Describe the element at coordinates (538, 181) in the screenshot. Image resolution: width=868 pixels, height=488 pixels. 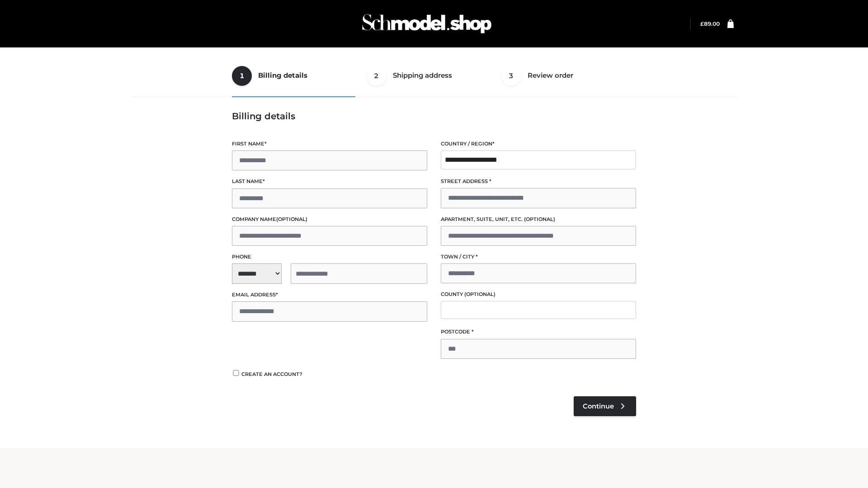
I see `label: Street address` at that location.